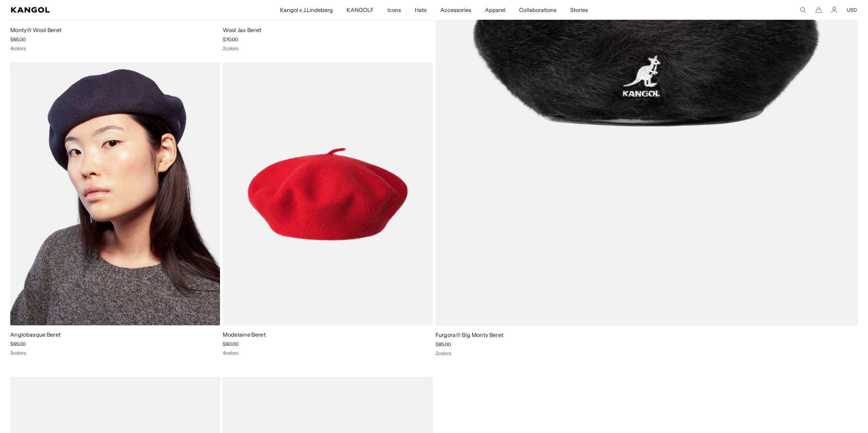 The width and height of the screenshot is (868, 433). Describe the element at coordinates (852, 10) in the screenshot. I see `button: USD` at that location.